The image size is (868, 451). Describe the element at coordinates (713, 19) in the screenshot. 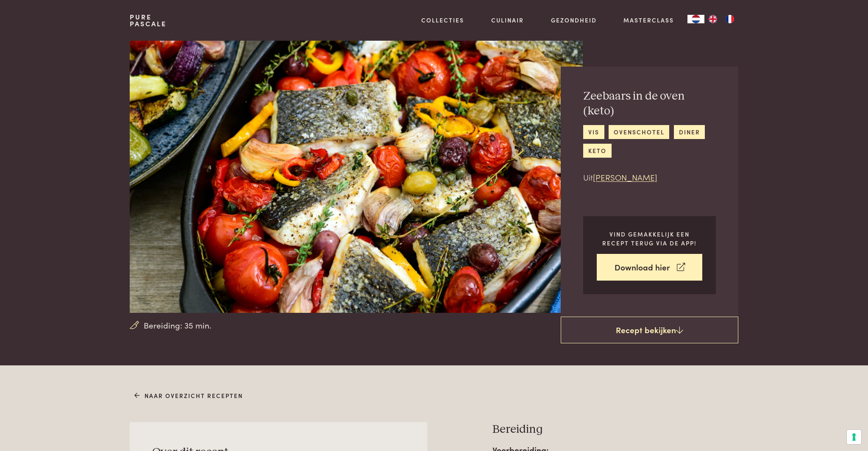

I see `a: EN` at that location.